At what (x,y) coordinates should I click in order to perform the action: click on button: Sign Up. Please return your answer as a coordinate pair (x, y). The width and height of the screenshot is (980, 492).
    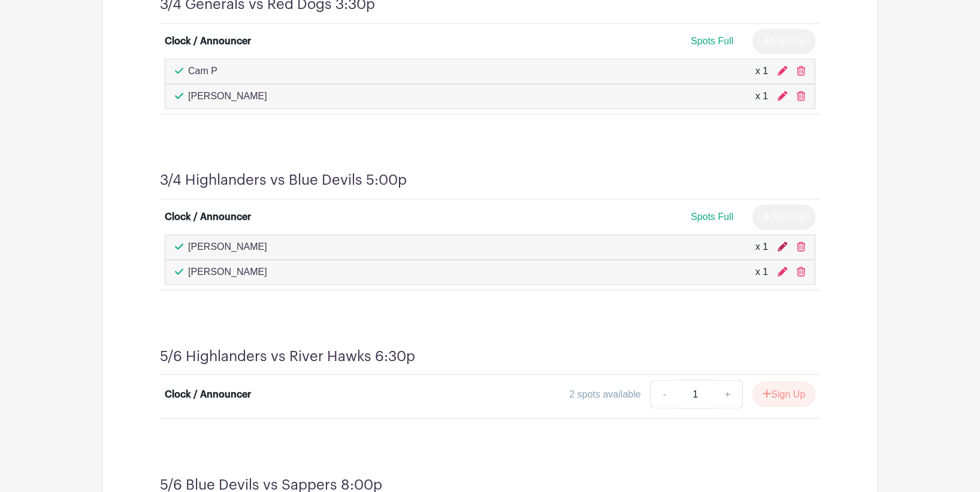
    Looking at the image, I should click on (783, 394).